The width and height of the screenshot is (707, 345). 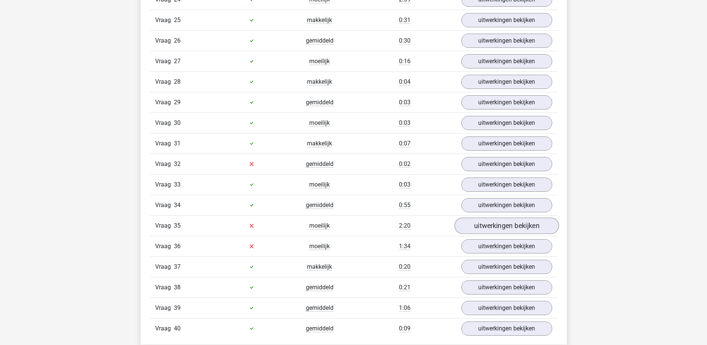 I want to click on span: 1:06, so click(x=404, y=308).